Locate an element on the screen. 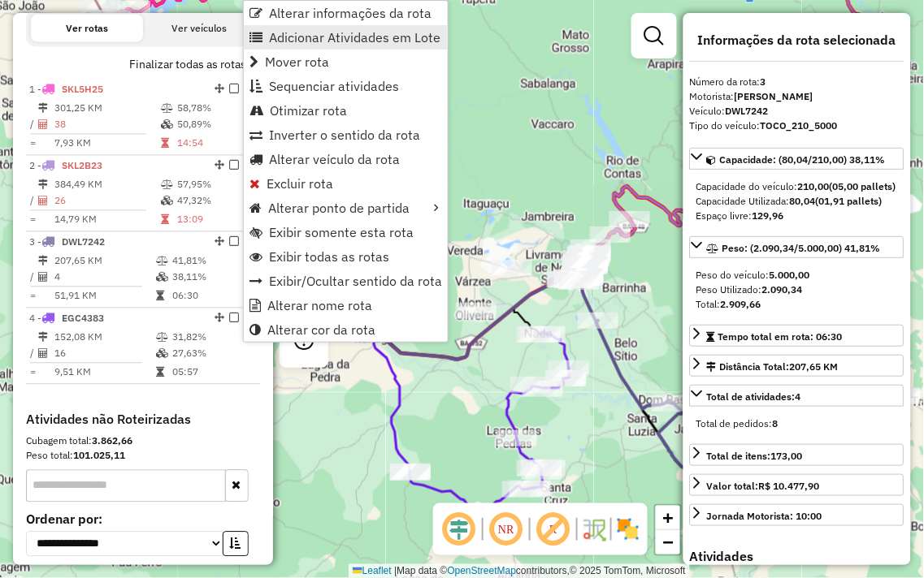 This screenshot has width=924, height=578. div: Capacidade do veículo: is located at coordinates (797, 187).